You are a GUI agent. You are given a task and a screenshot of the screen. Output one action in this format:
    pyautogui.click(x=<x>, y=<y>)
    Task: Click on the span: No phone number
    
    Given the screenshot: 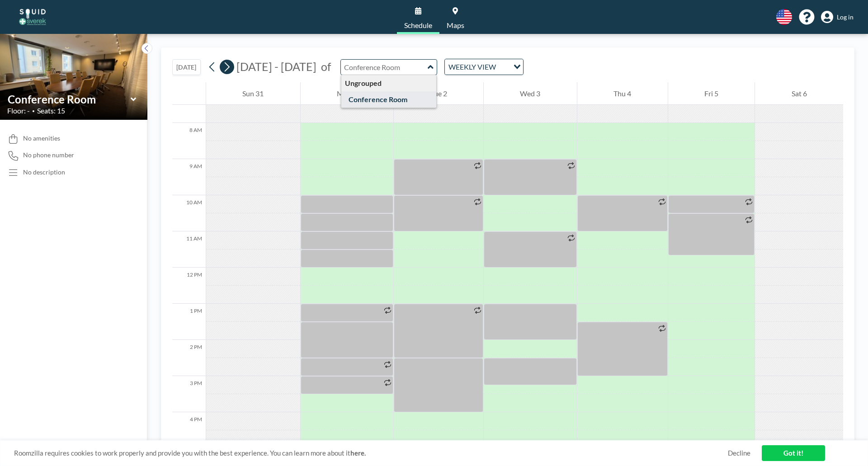 What is the action you would take?
    pyautogui.click(x=48, y=155)
    